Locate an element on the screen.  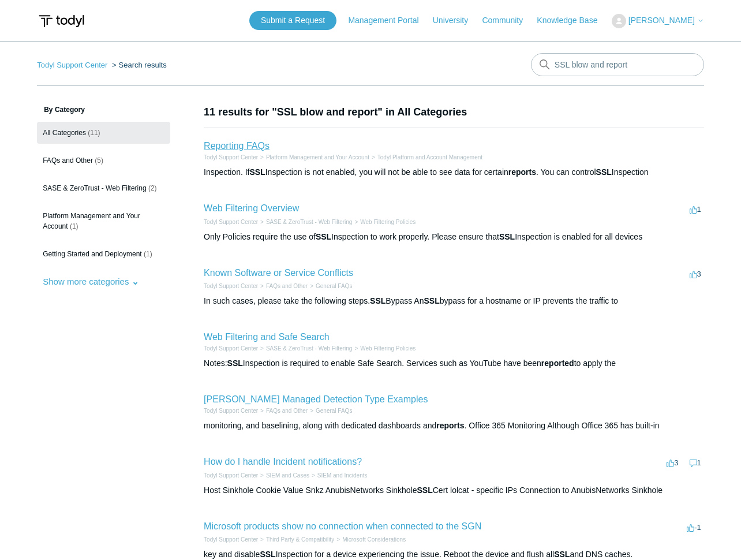
a: Platform Management and Your Account is located at coordinates (317, 157).